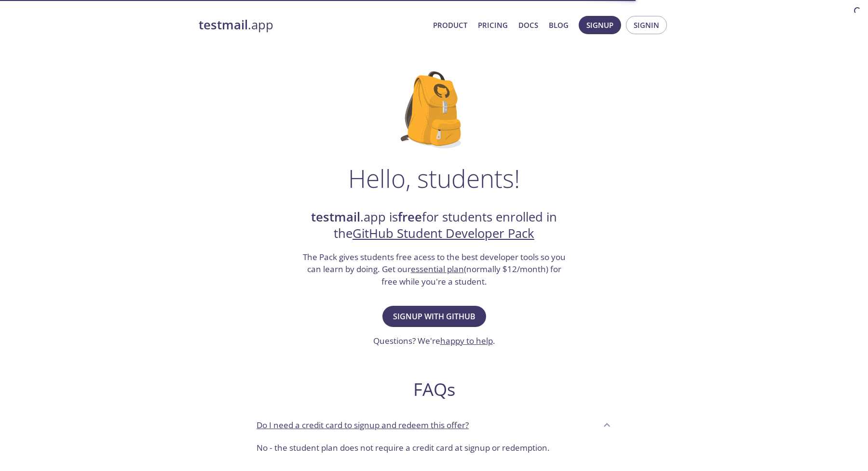 This screenshot has width=868, height=471. What do you see at coordinates (363, 425) in the screenshot?
I see `p: Do I need a credit card to signup and redeem this offer?` at bounding box center [363, 425].